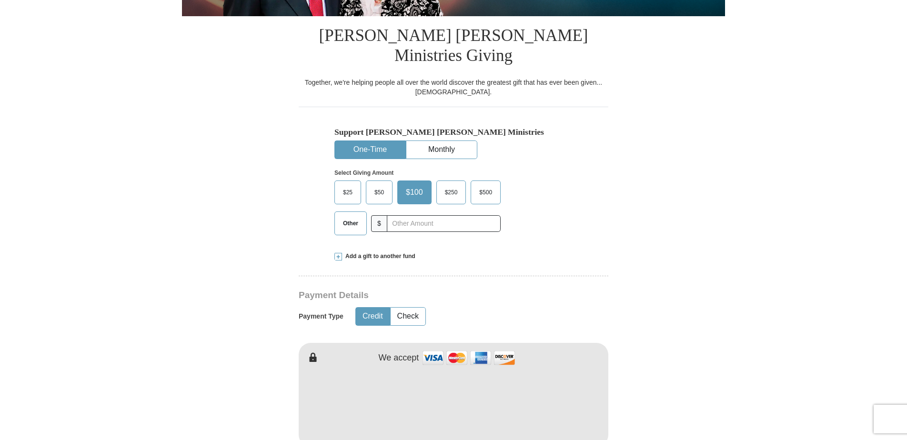  I want to click on button: Check, so click(408, 316).